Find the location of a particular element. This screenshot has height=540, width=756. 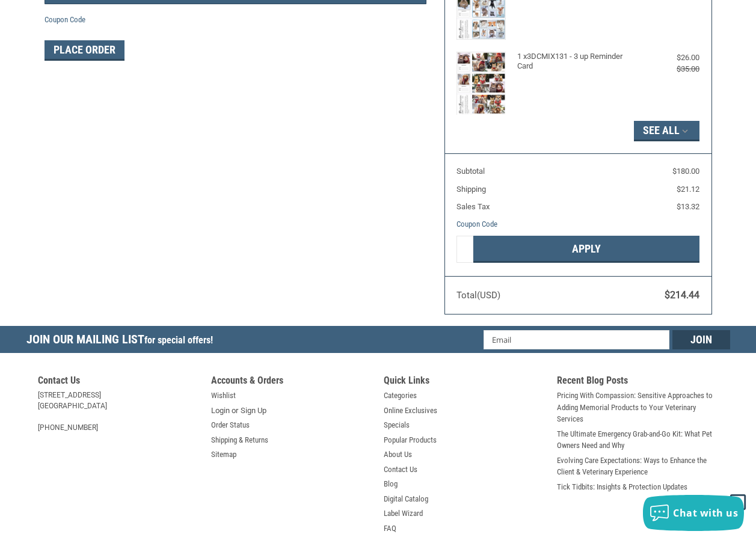

a: Blog is located at coordinates (390, 484).